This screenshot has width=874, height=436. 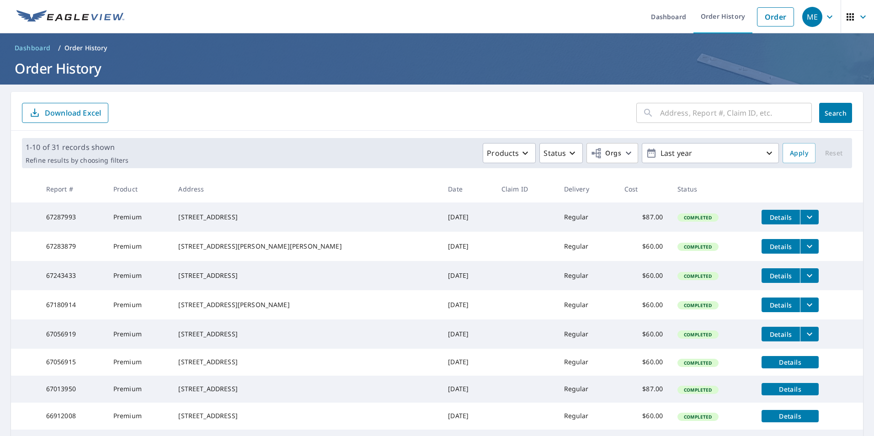 I want to click on button: Search, so click(x=835, y=113).